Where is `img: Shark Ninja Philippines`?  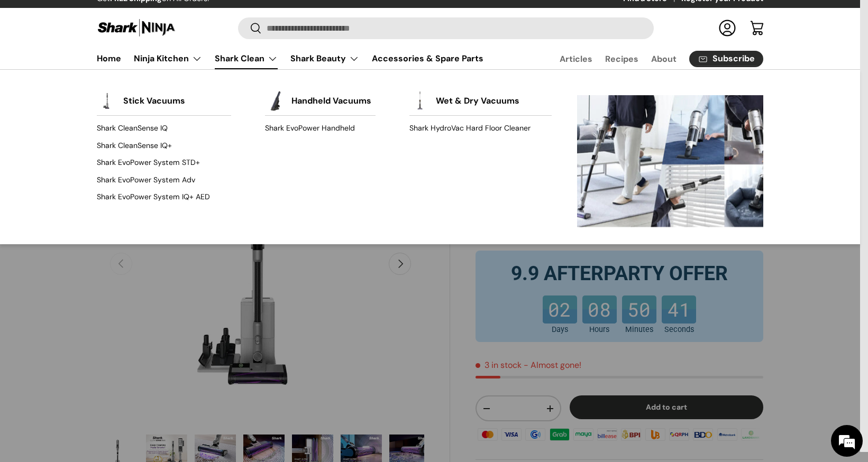 img: Shark Ninja Philippines is located at coordinates (136, 27).